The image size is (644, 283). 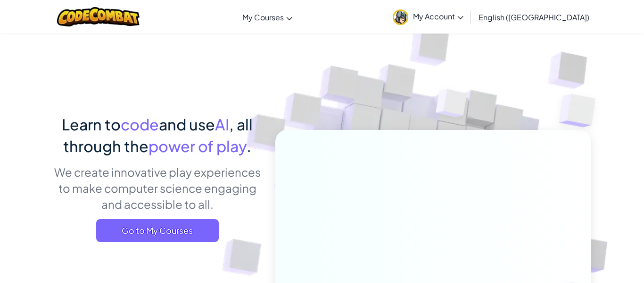 I want to click on span: Go to My Courses, so click(x=157, y=231).